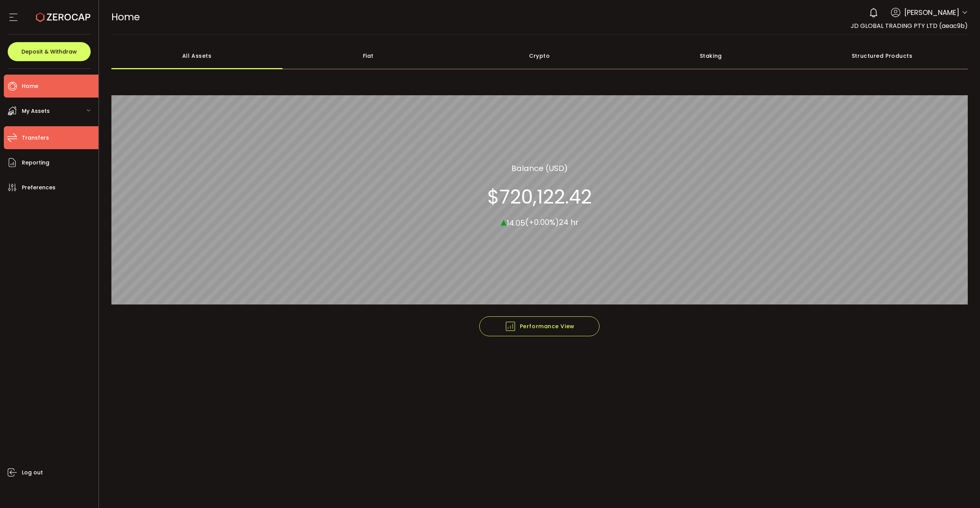  Describe the element at coordinates (540, 168) in the screenshot. I see `section: Balance (USD)` at that location.